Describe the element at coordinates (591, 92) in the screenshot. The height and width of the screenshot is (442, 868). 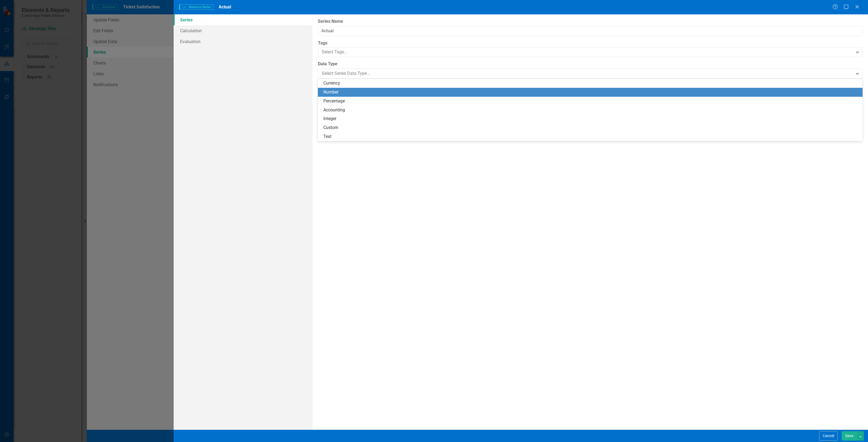
I see `div: Number` at that location.